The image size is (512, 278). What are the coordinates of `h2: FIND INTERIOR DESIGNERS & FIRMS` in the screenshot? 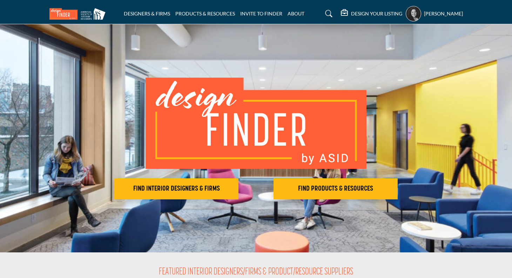 It's located at (176, 189).